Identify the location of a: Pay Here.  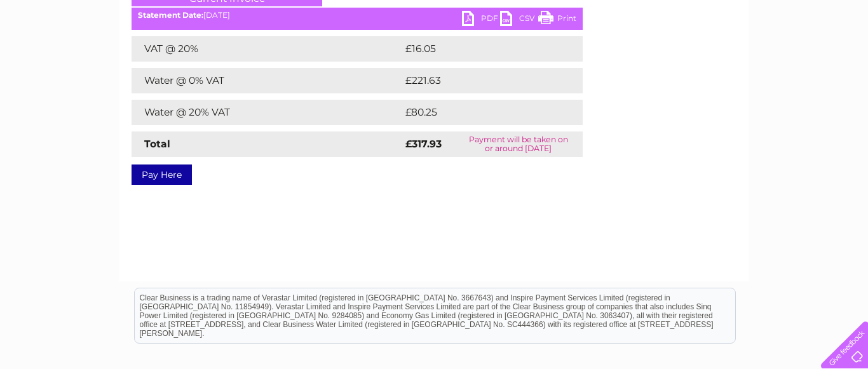
(162, 175).